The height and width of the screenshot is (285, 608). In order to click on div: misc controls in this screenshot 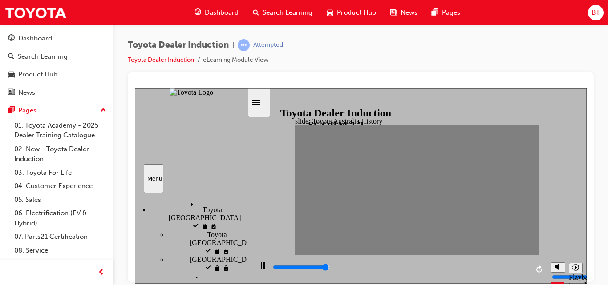, I will do `click(430, 181)`.